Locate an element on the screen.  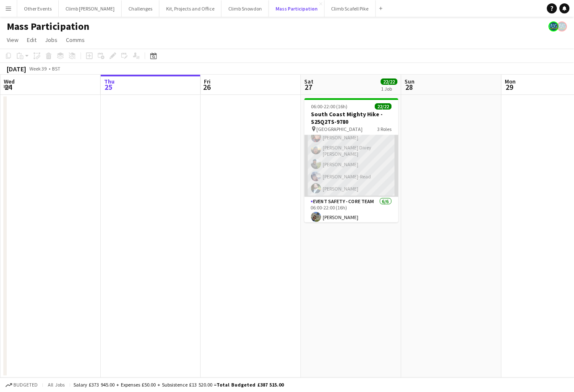
button: Other Events is located at coordinates (38, 9).